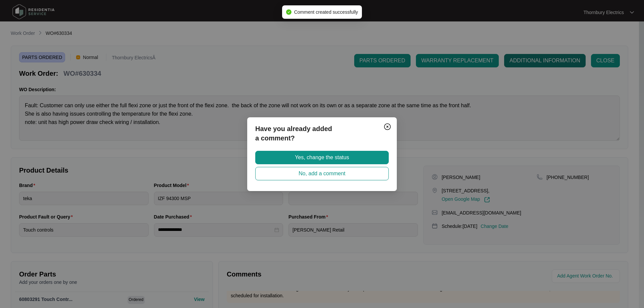  Describe the element at coordinates (322, 157) in the screenshot. I see `button: Yes, change the status` at that location.